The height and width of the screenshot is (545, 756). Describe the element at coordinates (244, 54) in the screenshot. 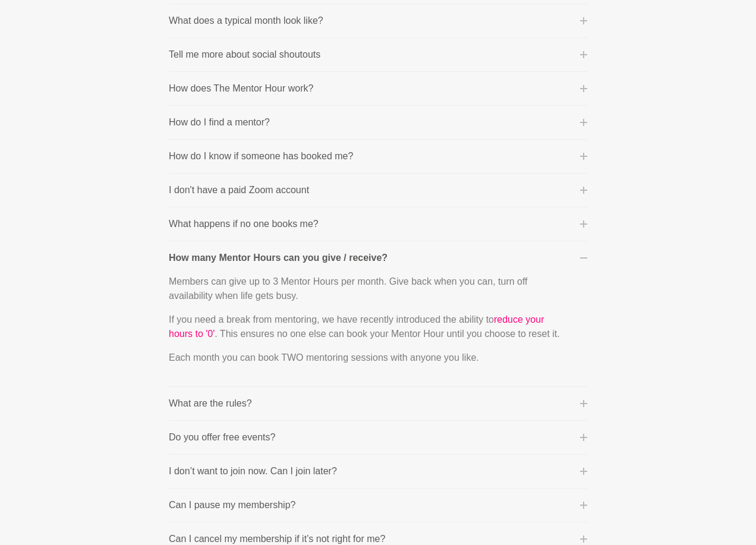

I see `p: Tell me more about social shoutouts` at that location.